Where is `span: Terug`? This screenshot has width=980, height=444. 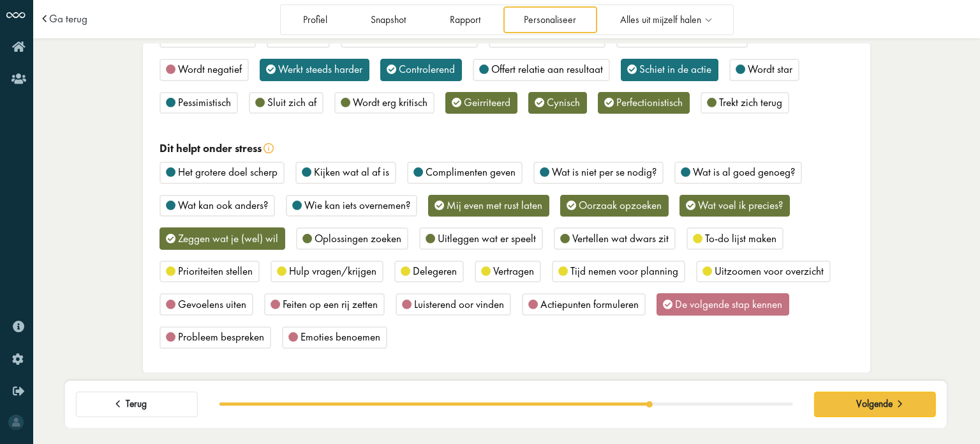
span: Terug is located at coordinates (136, 404).